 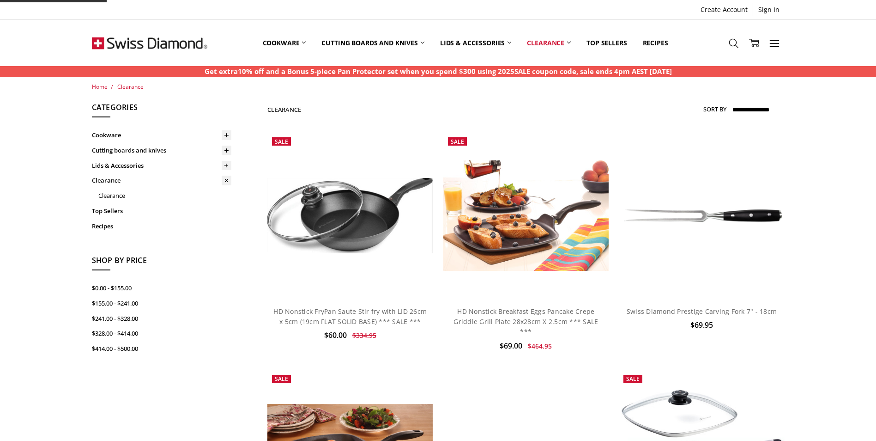 What do you see at coordinates (150, 43) in the screenshot?
I see `img: Free Shipping On Every Order` at bounding box center [150, 43].